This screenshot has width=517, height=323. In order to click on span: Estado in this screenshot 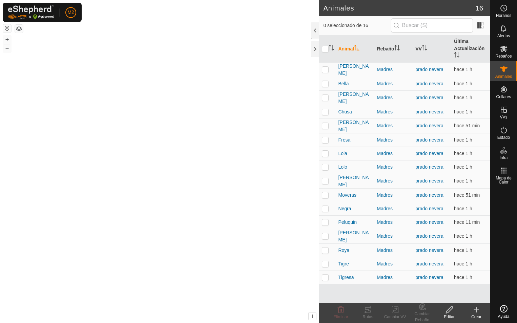, I will do `click(503, 137)`.